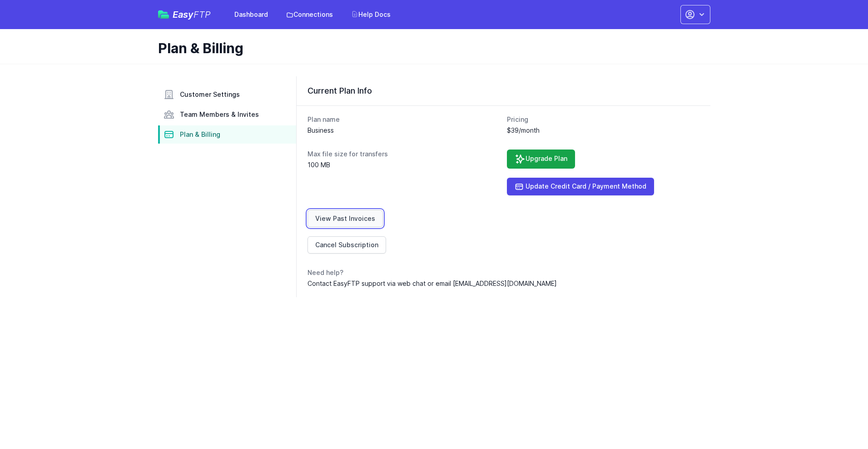 The width and height of the screenshot is (868, 449). What do you see at coordinates (404, 154) in the screenshot?
I see `dt: Max file size for transfers` at bounding box center [404, 154].